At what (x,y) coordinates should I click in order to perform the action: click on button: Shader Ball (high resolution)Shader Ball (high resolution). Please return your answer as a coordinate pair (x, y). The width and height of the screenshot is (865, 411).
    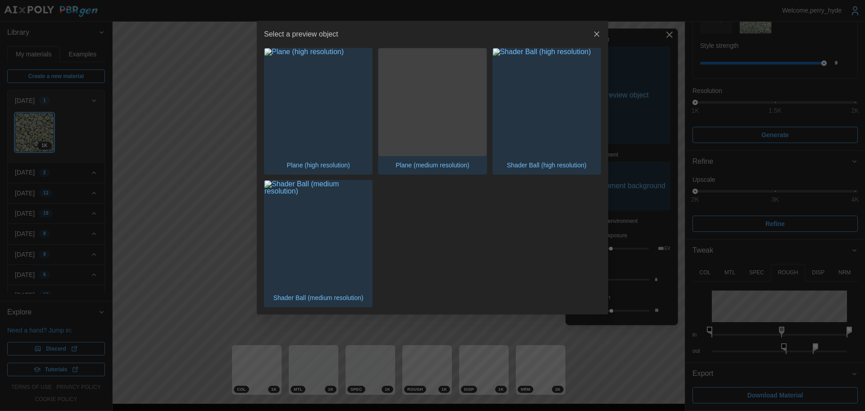
    Looking at the image, I should click on (547, 111).